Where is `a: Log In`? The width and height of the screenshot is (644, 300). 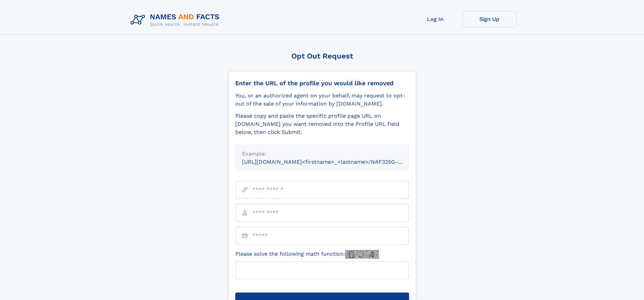 a: Log In is located at coordinates (436, 19).